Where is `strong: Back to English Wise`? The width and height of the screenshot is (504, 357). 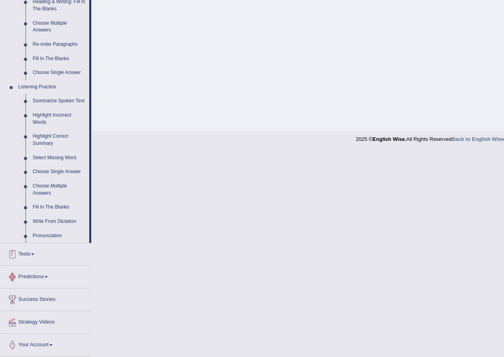 strong: Back to English Wise is located at coordinates (477, 139).